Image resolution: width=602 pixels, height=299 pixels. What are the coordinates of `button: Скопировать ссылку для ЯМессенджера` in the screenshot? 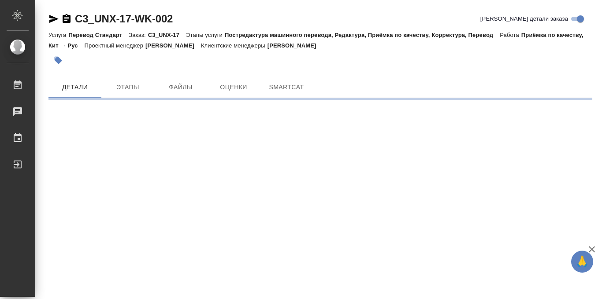 It's located at (54, 19).